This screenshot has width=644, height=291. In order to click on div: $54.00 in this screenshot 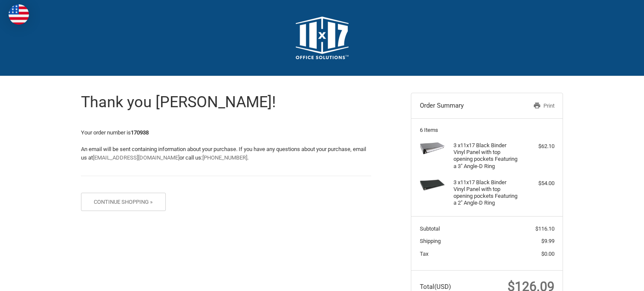, I will do `click(538, 183)`.